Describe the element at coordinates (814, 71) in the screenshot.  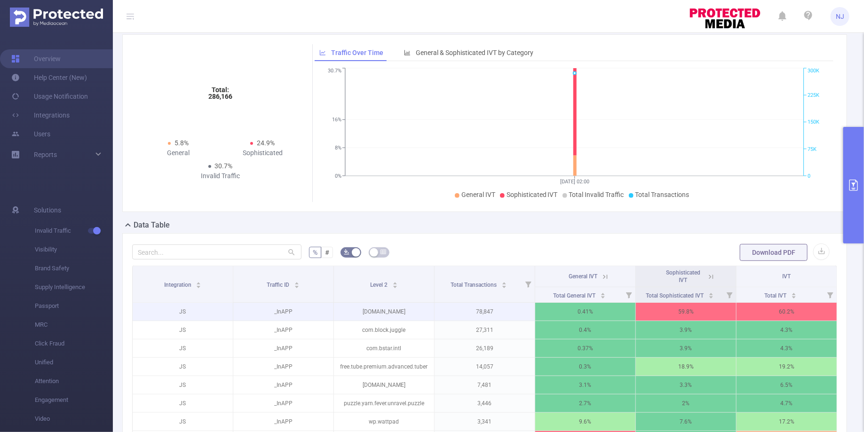
I see `tspan: 300K` at that location.